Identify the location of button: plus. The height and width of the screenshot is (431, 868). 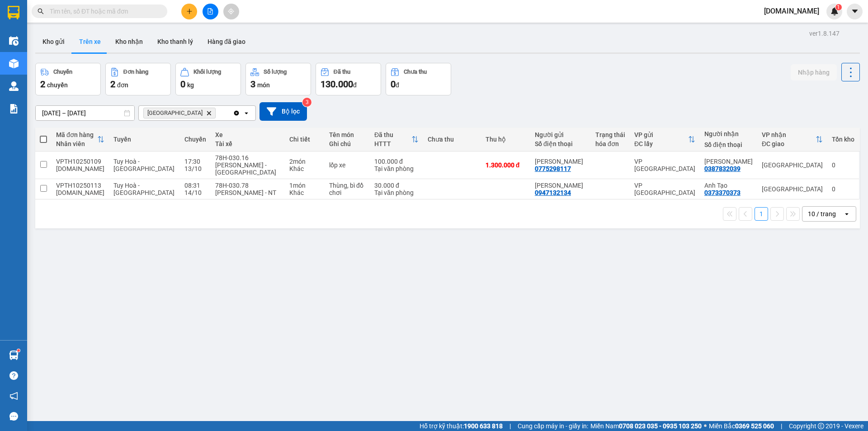
(189, 11).